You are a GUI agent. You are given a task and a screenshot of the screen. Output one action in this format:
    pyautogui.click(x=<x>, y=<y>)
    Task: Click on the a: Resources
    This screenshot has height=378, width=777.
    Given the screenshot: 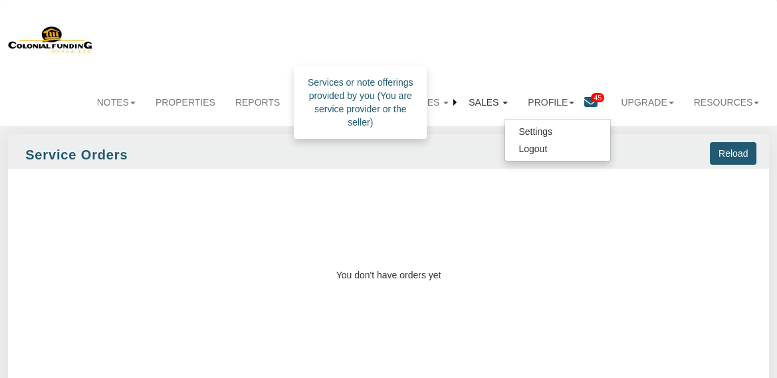 What is the action you would take?
    pyautogui.click(x=726, y=102)
    